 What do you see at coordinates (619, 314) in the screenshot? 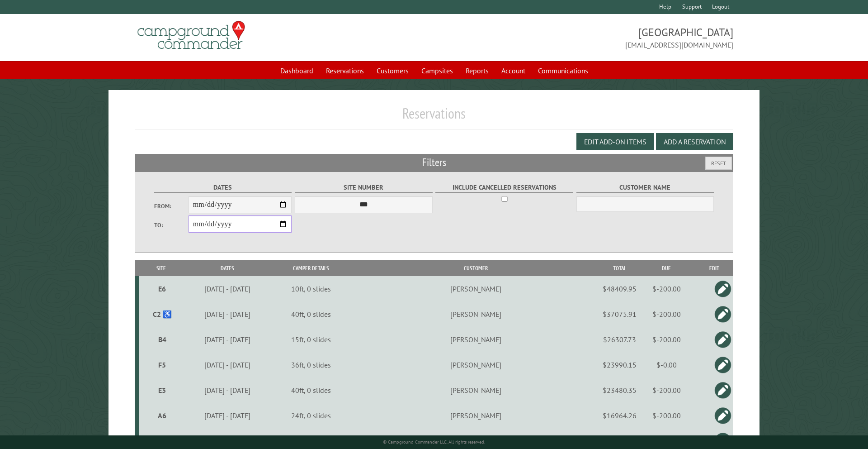
I see `td: $37075.91` at bounding box center [619, 314].